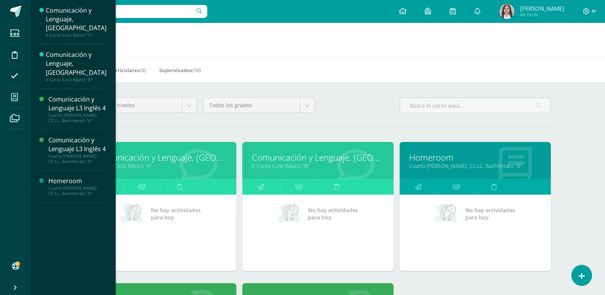 The height and width of the screenshot is (295, 605). Describe the element at coordinates (76, 80) in the screenshot. I see `div: II Curso Ciclo Básico "B"` at that location.